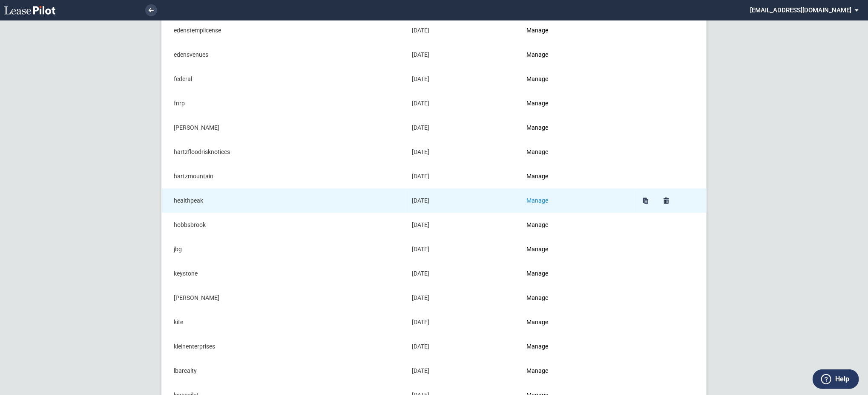 This screenshot has height=395, width=868. Describe the element at coordinates (284, 200) in the screenshot. I see `td: healthpeak` at that location.